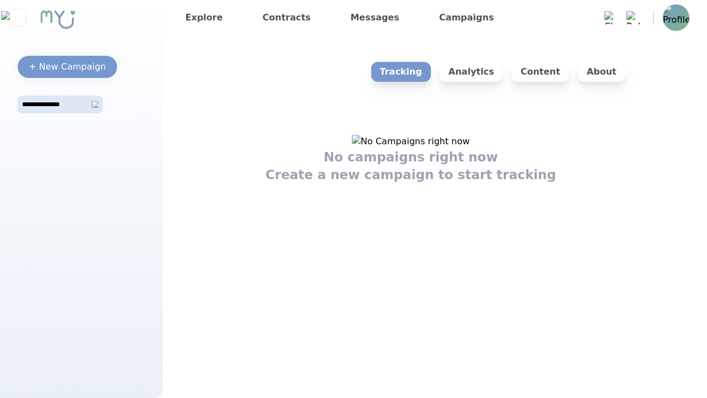  Describe the element at coordinates (411, 157) in the screenshot. I see `h1: No campaigns right now` at that location.